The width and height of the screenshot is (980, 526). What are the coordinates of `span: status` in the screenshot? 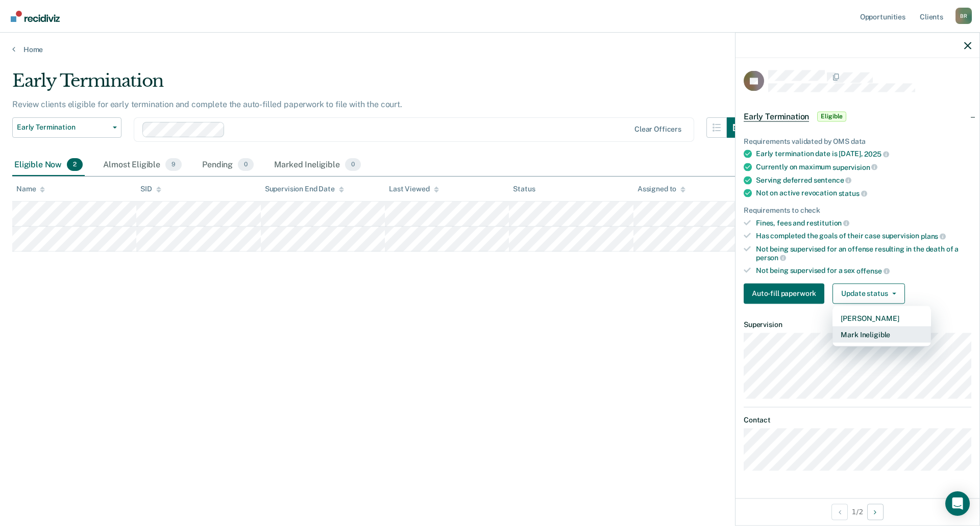 It's located at (853, 193).